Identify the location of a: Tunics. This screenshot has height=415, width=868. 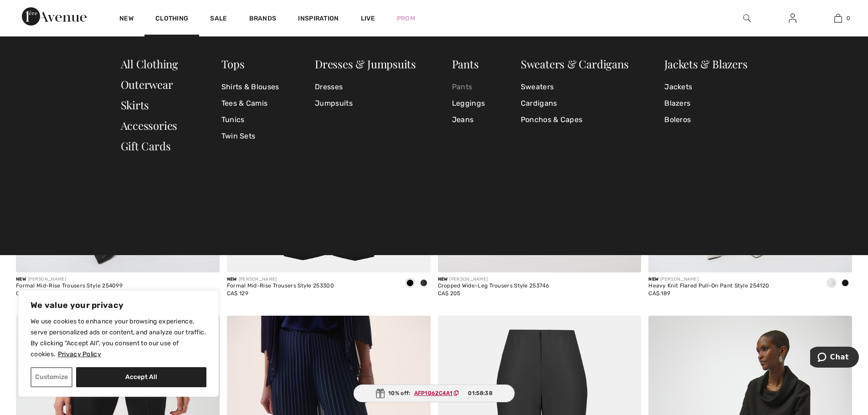
(250, 120).